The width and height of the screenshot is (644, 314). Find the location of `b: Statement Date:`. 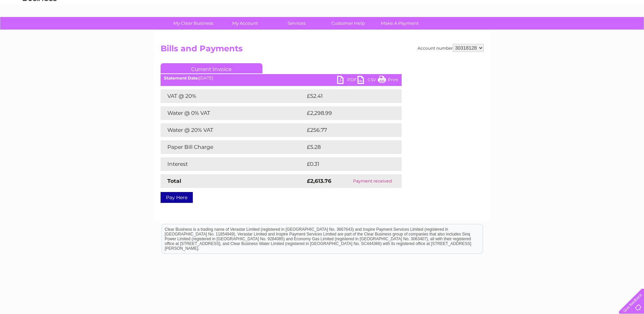

b: Statement Date: is located at coordinates (181, 78).